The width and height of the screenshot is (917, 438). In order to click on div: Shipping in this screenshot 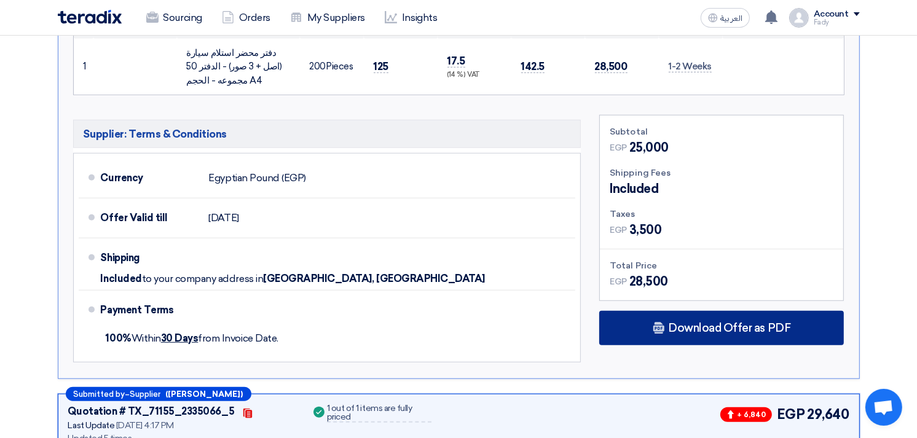, I will do `click(150, 258)`.